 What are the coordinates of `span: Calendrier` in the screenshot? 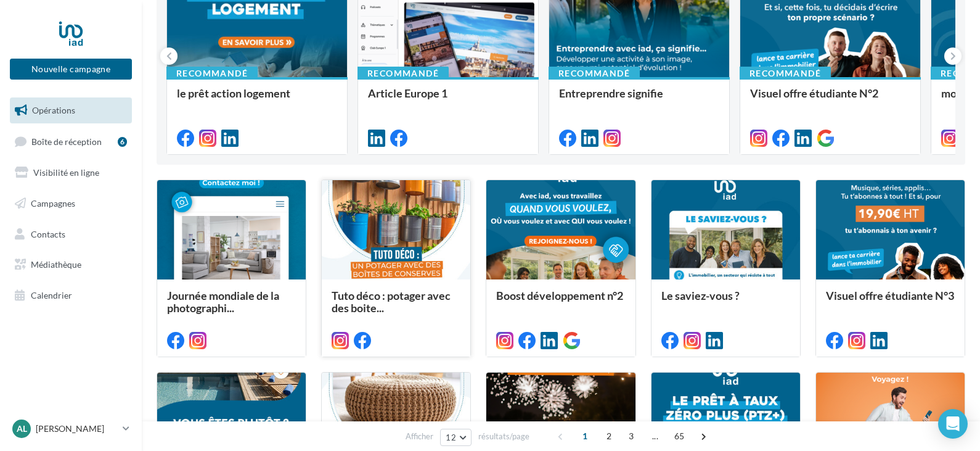 It's located at (52, 294).